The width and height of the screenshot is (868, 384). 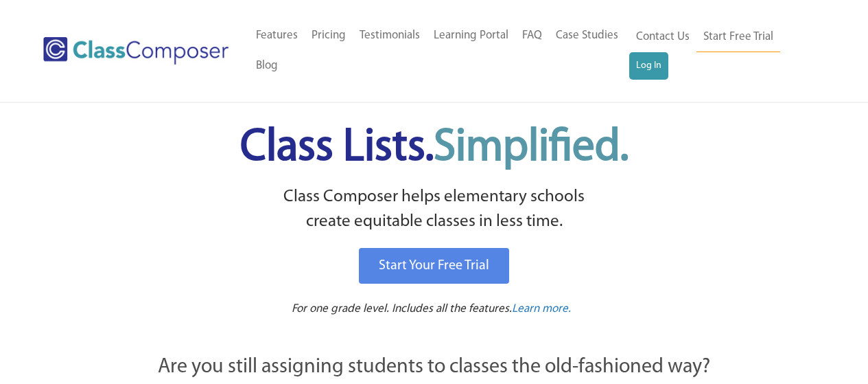 What do you see at coordinates (434, 148) in the screenshot?
I see `span: Class Lists.` at bounding box center [434, 148].